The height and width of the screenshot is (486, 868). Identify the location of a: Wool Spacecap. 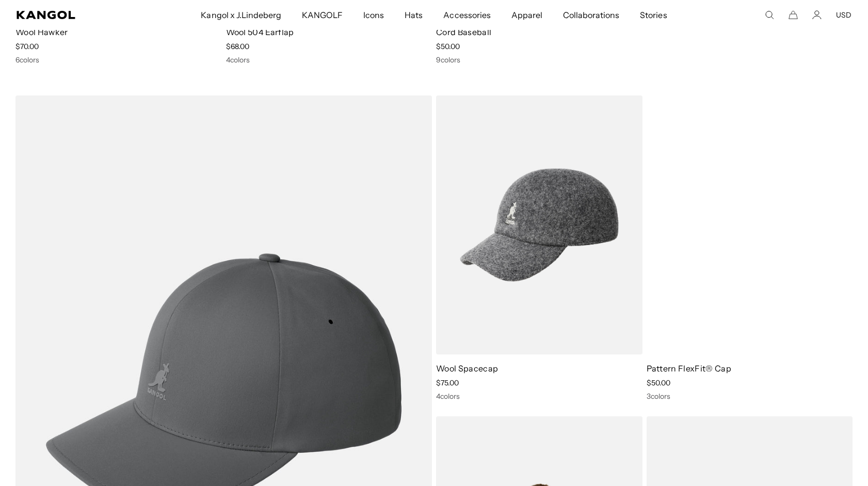
(467, 368).